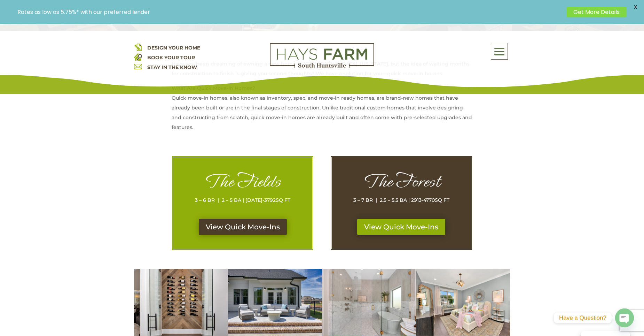 The width and height of the screenshot is (644, 336). I want to click on p: What Are Quick Move-In Homes? Quick move-in homes, also known as inventory, spec, and move-in rea..., so click(322, 110).